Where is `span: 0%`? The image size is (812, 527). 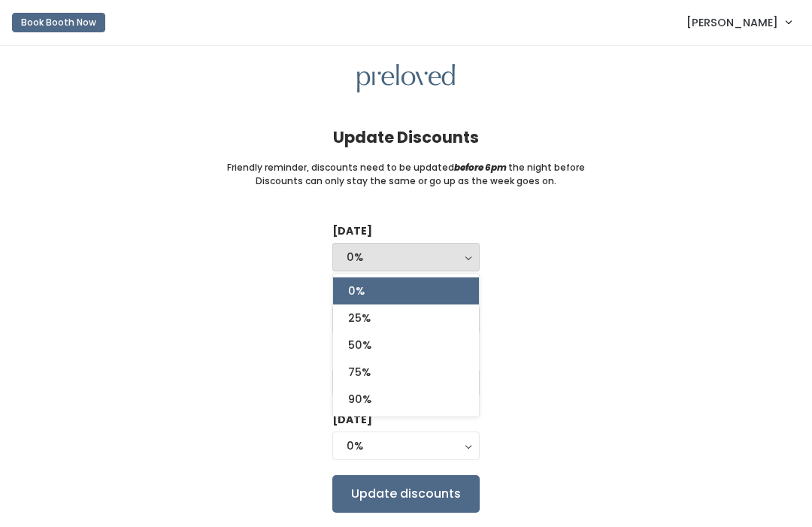 span: 0% is located at coordinates (356, 291).